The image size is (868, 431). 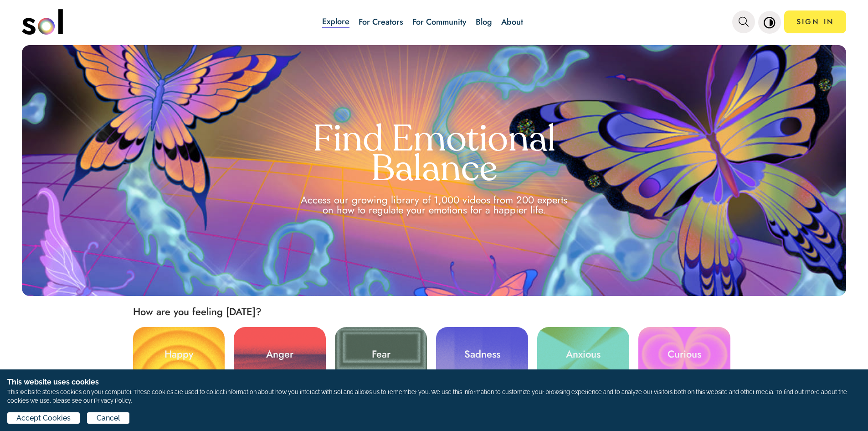 I want to click on div: Access our growing library of 1,000 videos from 200 experts on how to regulate your emotions for ..., so click(x=434, y=205).